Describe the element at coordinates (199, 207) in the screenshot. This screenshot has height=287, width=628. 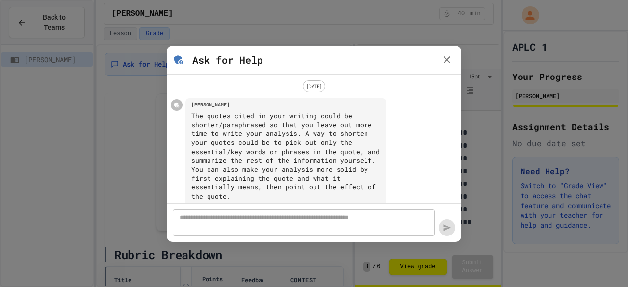
I see `span: 14:43` at that location.